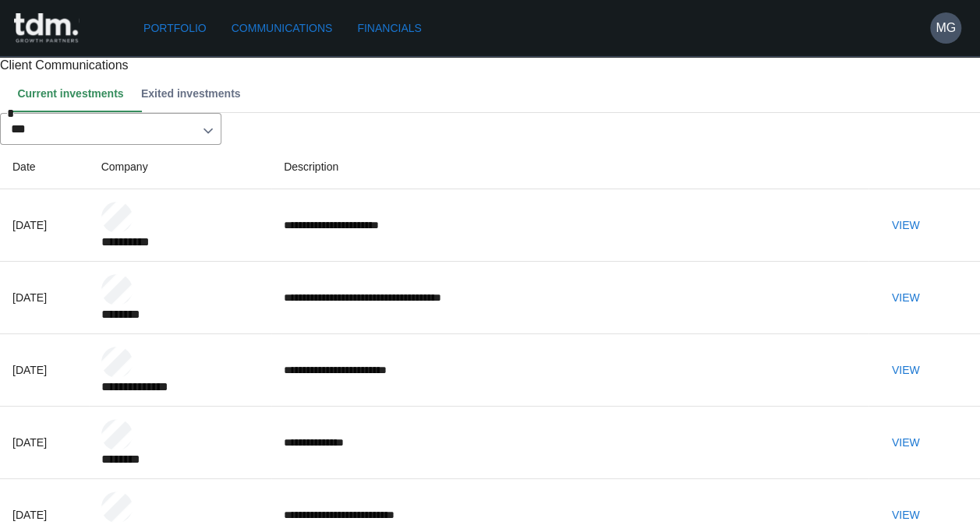  What do you see at coordinates (195, 94) in the screenshot?
I see `button: Exited investments` at bounding box center [195, 94].